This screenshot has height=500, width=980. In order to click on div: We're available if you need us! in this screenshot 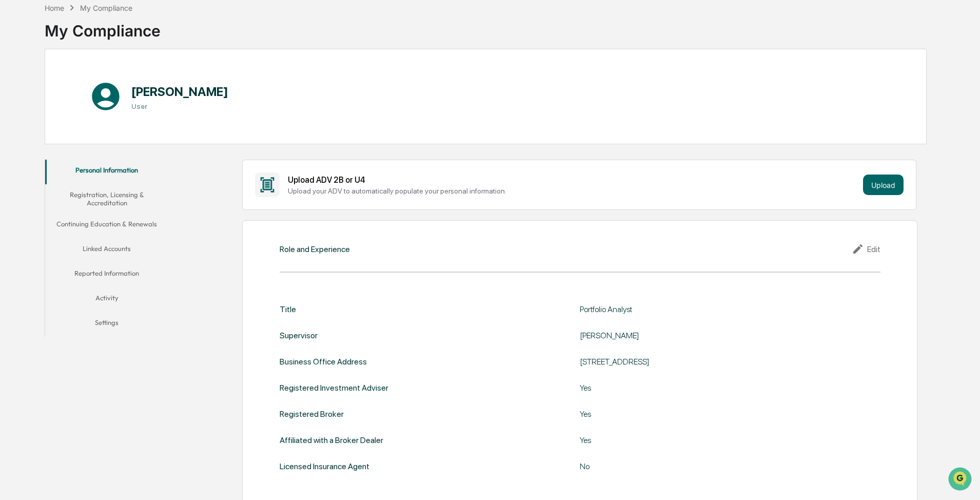, I will do `click(82, 93)`.